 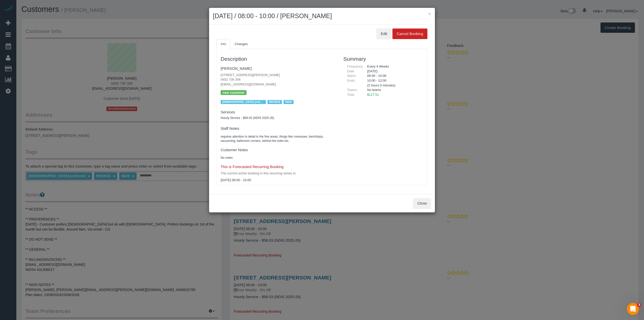 I want to click on pre: requires attention to detail in the fine areas, things like crevasses, benchtops, vacuuming, bath..., so click(x=278, y=139).